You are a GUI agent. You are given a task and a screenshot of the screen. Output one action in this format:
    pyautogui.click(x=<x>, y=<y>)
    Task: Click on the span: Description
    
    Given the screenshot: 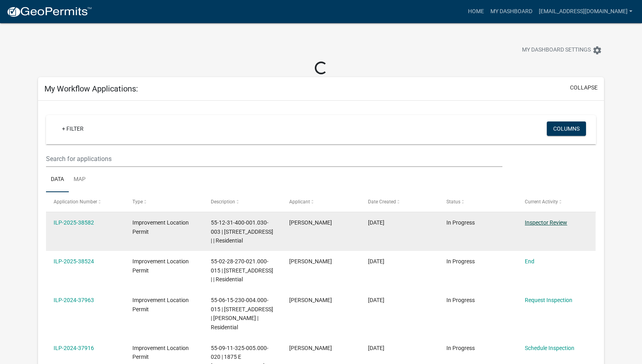 What is the action you would take?
    pyautogui.click(x=223, y=202)
    